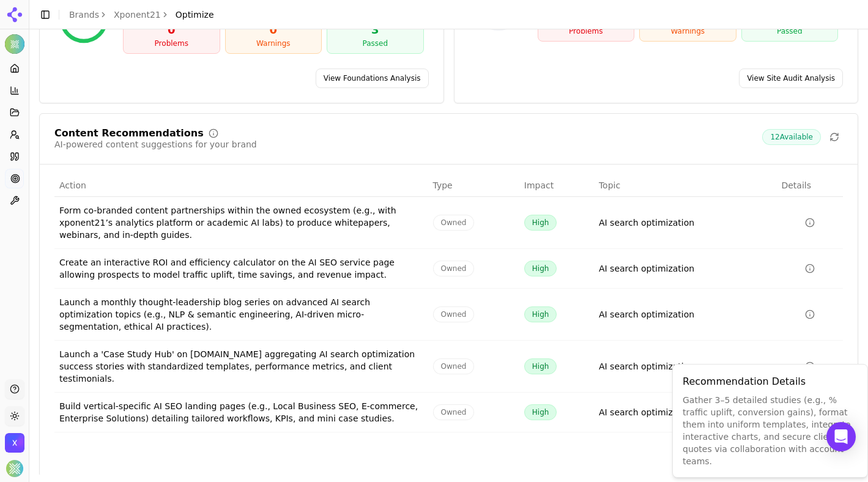 The width and height of the screenshot is (868, 482). I want to click on a: Xponent21, so click(137, 15).